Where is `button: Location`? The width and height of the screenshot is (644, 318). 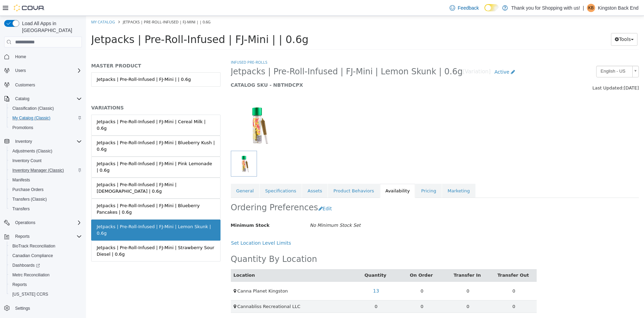
button: Location is located at coordinates (159, 260).